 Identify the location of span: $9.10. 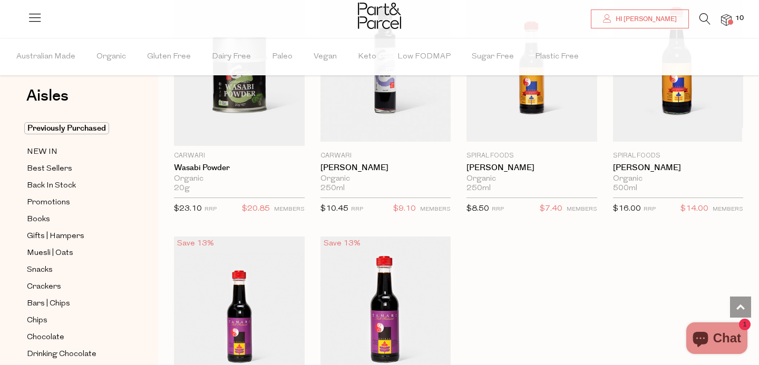
(404, 209).